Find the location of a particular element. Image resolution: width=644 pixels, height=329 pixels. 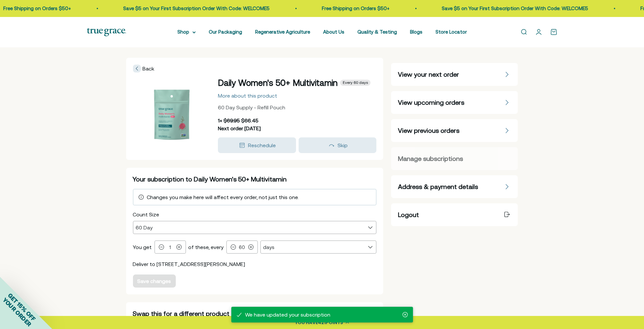

span: More about this product is located at coordinates (247, 96).